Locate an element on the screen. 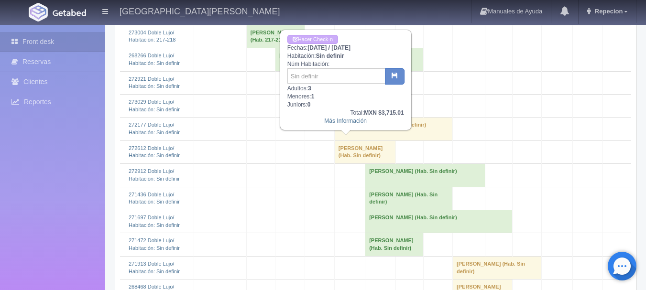 The image size is (646, 290). a: 268266 Doble Lujo/Habitación: Sin definir is located at coordinates (154, 59).